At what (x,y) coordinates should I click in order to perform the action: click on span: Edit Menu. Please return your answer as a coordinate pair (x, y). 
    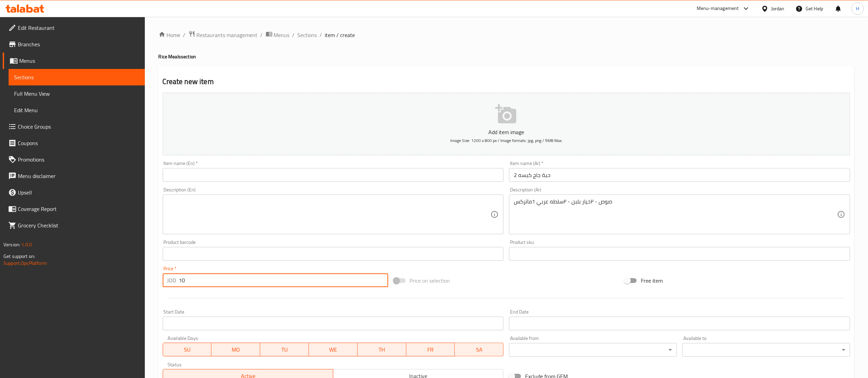
    Looking at the image, I should click on (77, 110).